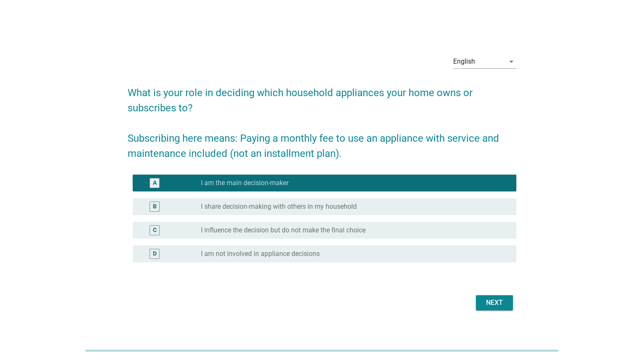 This screenshot has width=644, height=361. What do you see at coordinates (245, 183) in the screenshot?
I see `label: I am the main decision-maker` at bounding box center [245, 183].